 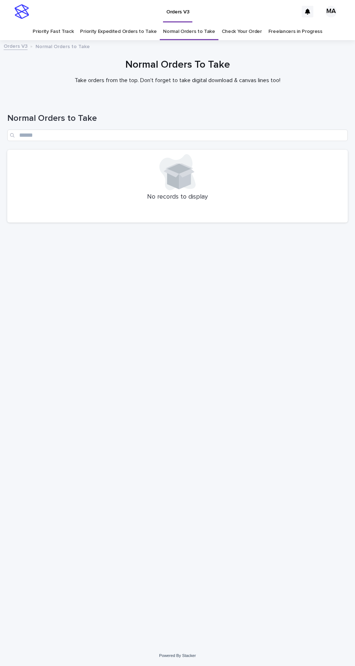 What do you see at coordinates (16, 46) in the screenshot?
I see `a: Orders V3` at bounding box center [16, 46].